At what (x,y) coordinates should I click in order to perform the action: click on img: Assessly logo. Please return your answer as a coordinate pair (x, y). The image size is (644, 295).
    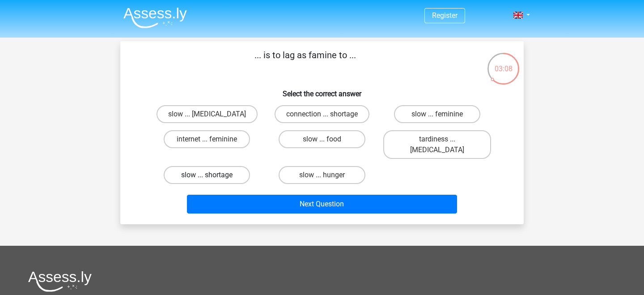
    Looking at the image, I should click on (60, 281).